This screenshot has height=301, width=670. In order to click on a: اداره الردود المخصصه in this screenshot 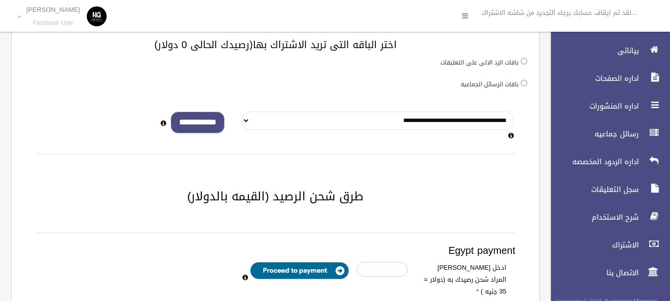, I will do `click(606, 162)`.